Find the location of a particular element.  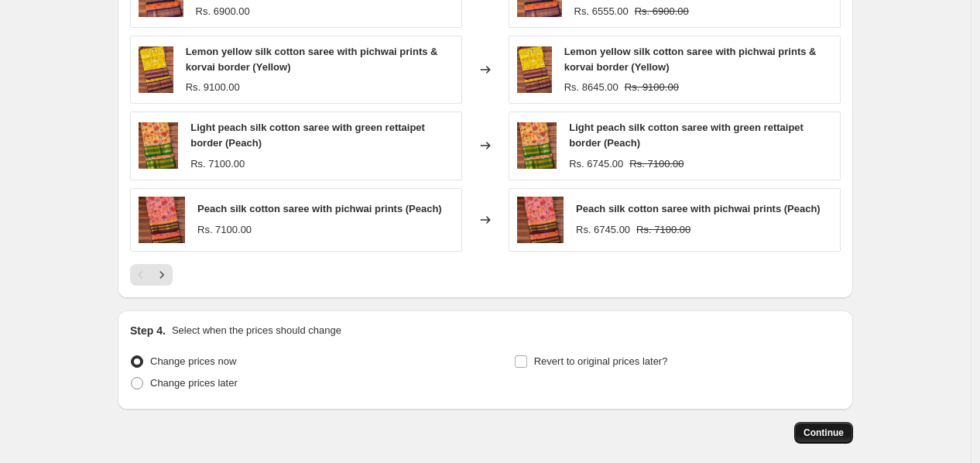

span: Continue is located at coordinates (824, 433).